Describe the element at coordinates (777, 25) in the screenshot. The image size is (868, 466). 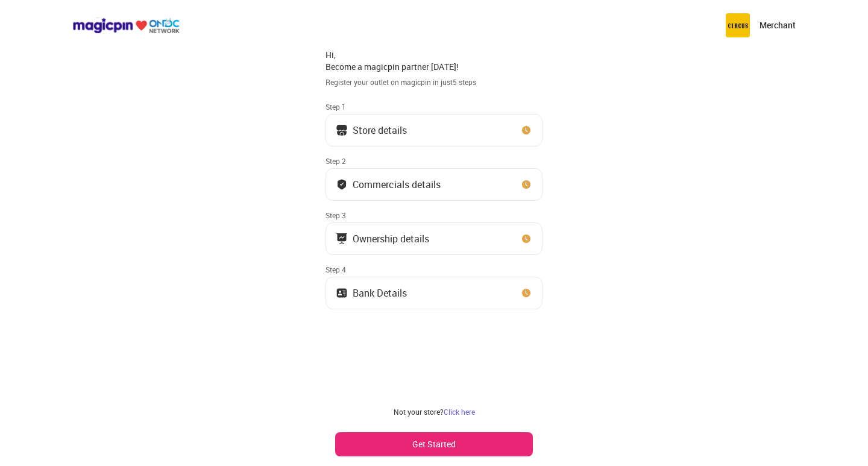
I see `p: Merchant` at that location.